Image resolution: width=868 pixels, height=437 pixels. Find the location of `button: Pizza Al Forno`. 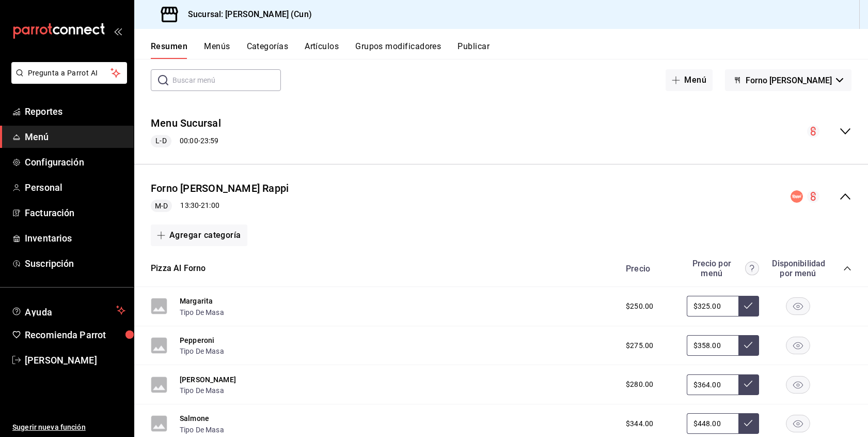

button: Pizza Al Forno is located at coordinates (178, 268).